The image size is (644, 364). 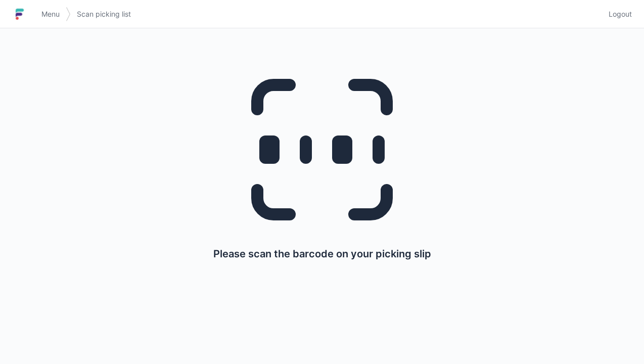 I want to click on a: Menu, so click(x=50, y=14).